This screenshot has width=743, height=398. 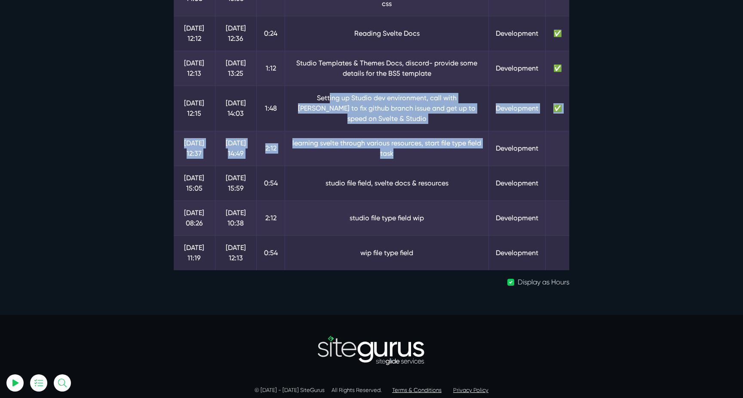 What do you see at coordinates (387, 183) in the screenshot?
I see `td: studio file field, svelte docs & resources` at bounding box center [387, 183].